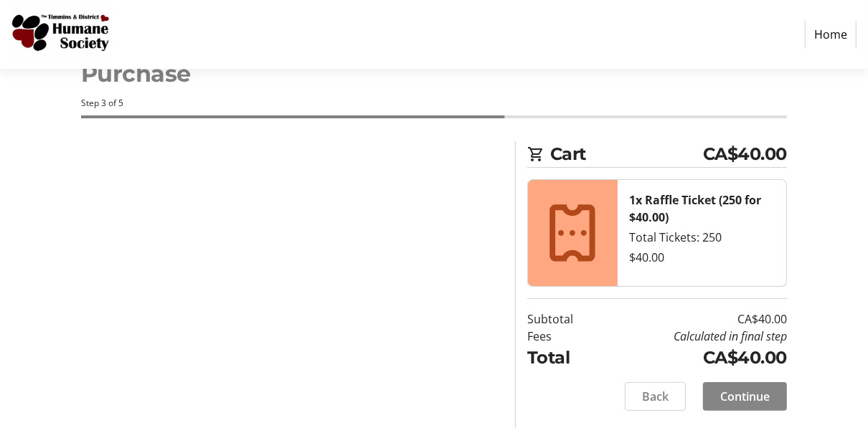 Image resolution: width=868 pixels, height=428 pixels. What do you see at coordinates (434, 74) in the screenshot?
I see `h1: Purchase` at bounding box center [434, 74].